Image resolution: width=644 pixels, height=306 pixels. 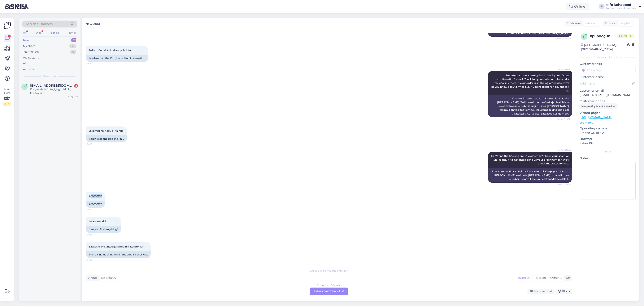 I want to click on div: There is no tracking link in the email, I checked., so click(x=119, y=254).